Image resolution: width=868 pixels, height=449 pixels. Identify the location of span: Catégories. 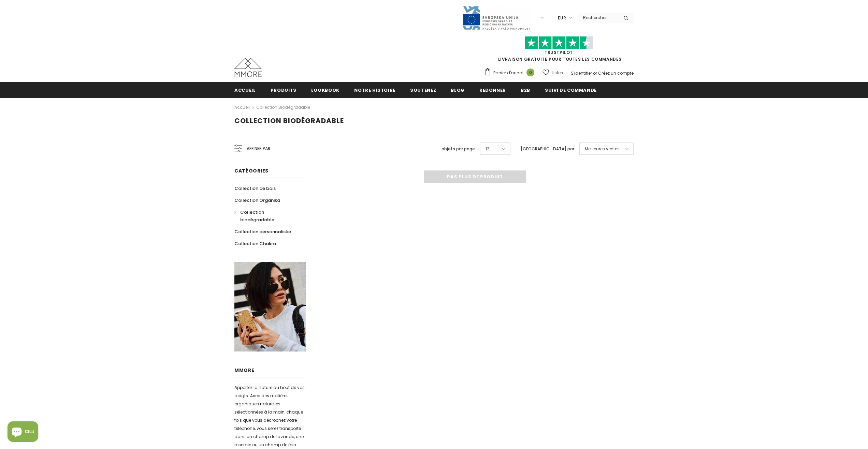
(251, 171).